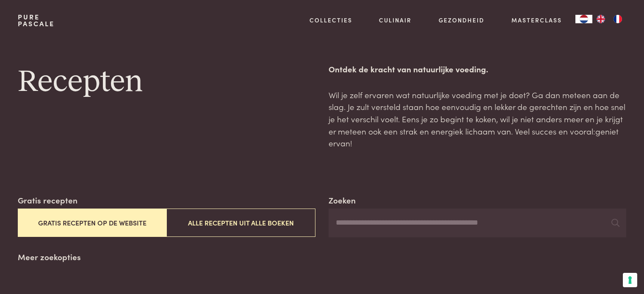 The height and width of the screenshot is (294, 644). Describe the element at coordinates (584, 19) in the screenshot. I see `div: Language` at that location.